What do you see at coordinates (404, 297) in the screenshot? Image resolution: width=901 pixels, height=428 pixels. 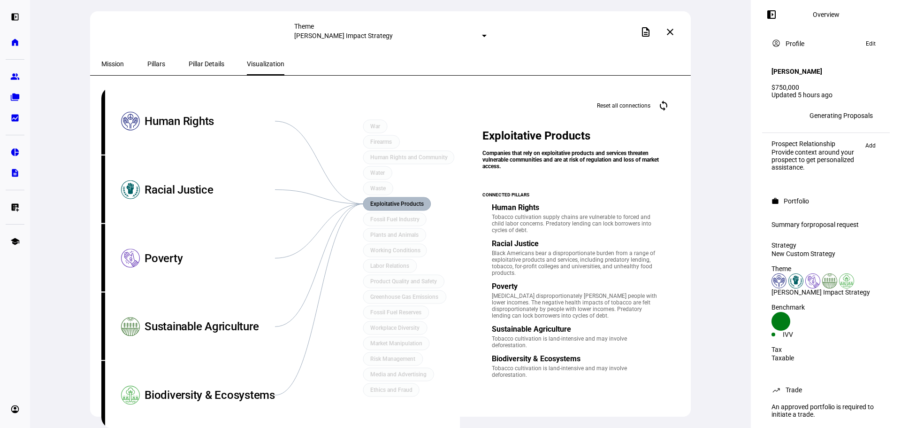 I see `text: Greenhouse Gas Emissions` at bounding box center [404, 297].